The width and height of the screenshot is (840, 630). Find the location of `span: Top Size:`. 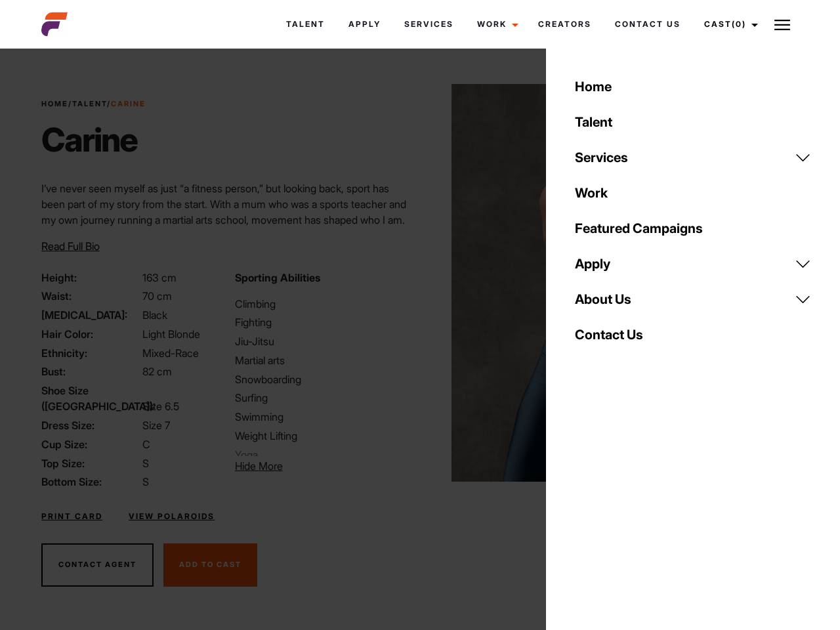

span: Top Size: is located at coordinates (91, 463).